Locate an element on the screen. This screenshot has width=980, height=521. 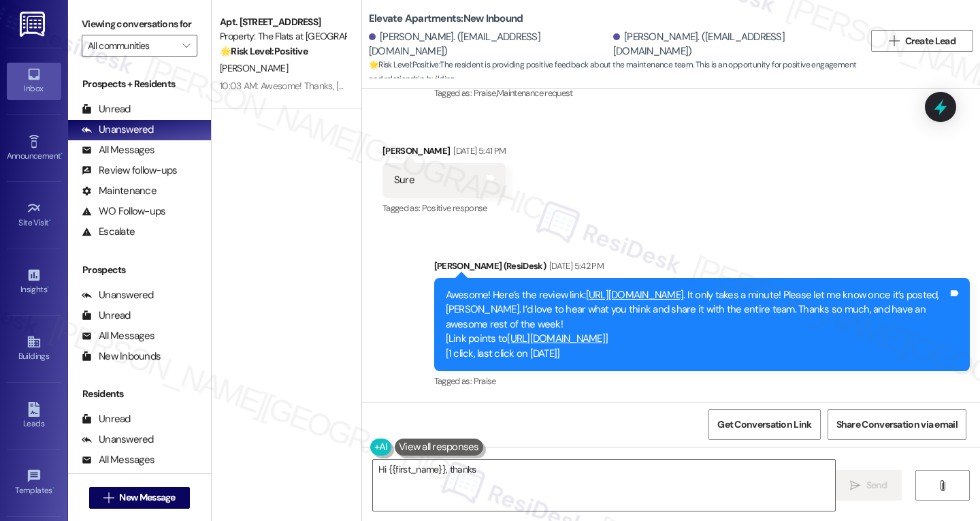
input: All communities is located at coordinates (131, 46).